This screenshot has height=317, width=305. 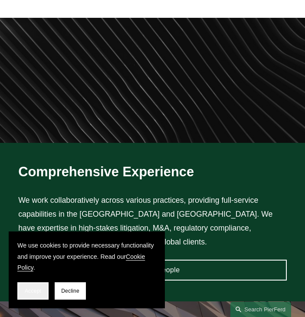 I want to click on button: Decline, so click(x=70, y=291).